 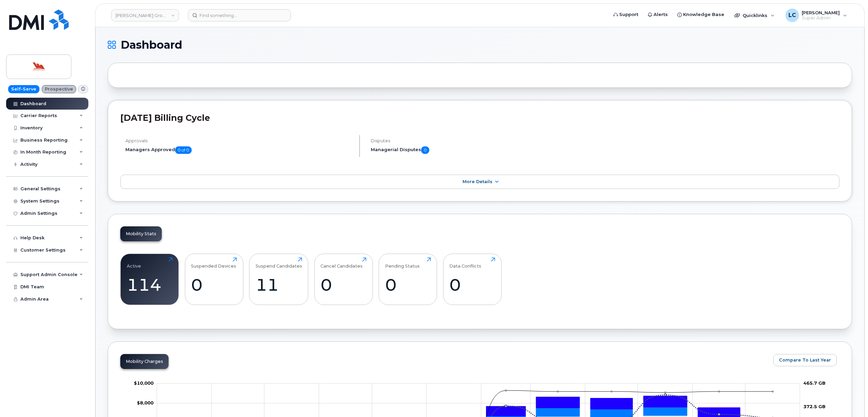 I want to click on span: Dashboard, so click(x=152, y=45).